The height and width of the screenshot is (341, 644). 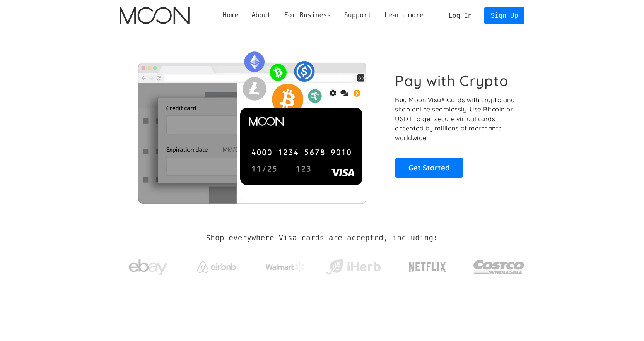 What do you see at coordinates (148, 267) in the screenshot?
I see `img: ebay` at bounding box center [148, 267].